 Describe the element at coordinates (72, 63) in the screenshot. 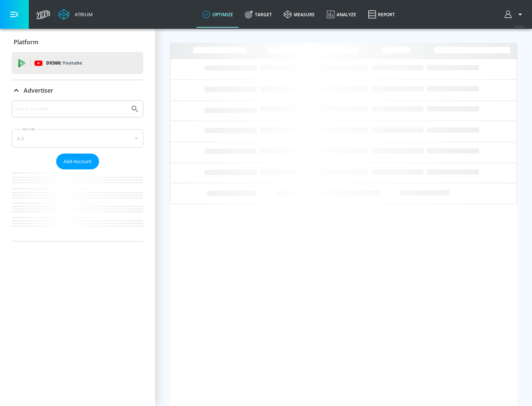

I see `p: Youtube` at that location.